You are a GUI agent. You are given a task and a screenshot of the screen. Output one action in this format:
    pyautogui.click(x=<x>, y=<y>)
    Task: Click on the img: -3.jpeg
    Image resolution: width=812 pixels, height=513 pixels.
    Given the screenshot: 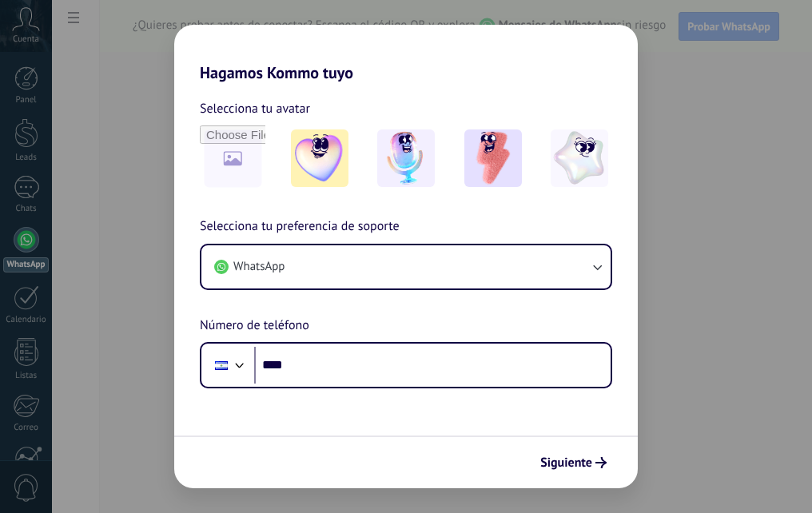 What is the action you would take?
    pyautogui.click(x=493, y=158)
    